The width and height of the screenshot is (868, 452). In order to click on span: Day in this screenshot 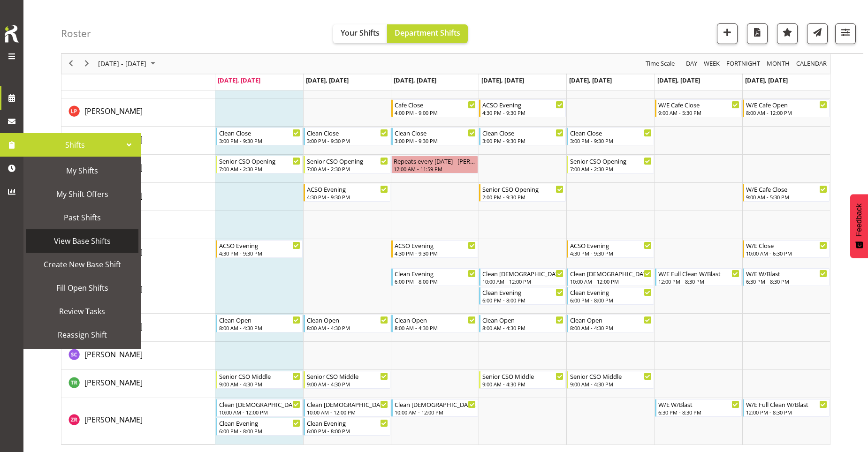, I will do `click(692, 64)`.